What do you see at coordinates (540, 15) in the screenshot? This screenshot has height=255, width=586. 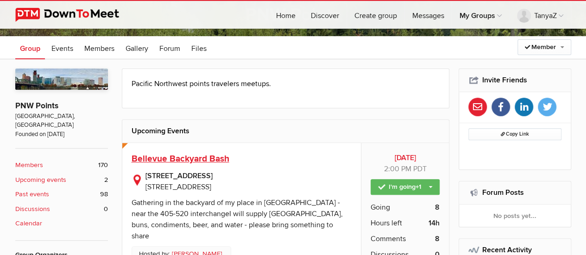 I see `a: TanyaZ` at bounding box center [540, 15].